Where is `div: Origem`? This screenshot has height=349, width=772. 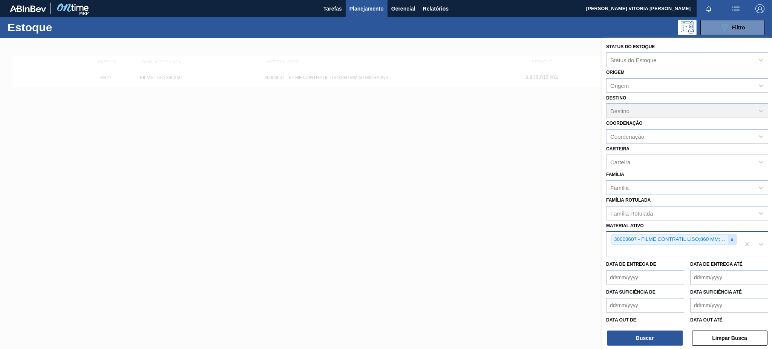
div: Origem is located at coordinates (620, 85).